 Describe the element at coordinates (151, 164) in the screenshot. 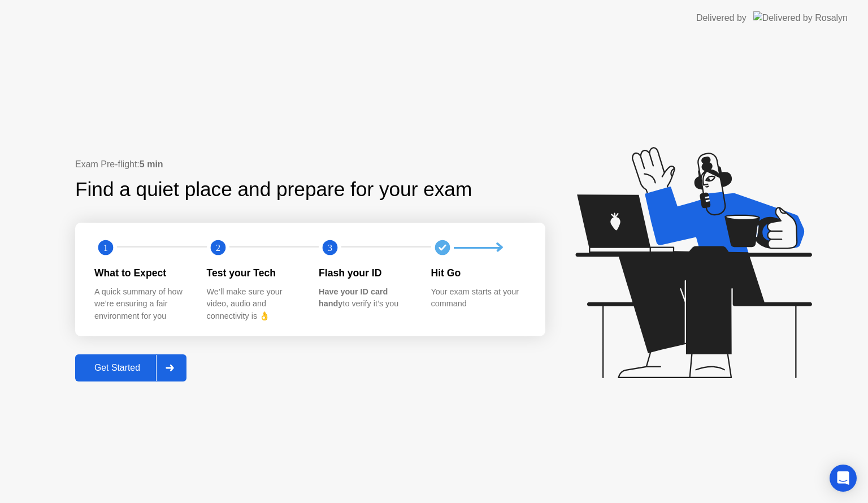

I see `b: 5 min` at that location.